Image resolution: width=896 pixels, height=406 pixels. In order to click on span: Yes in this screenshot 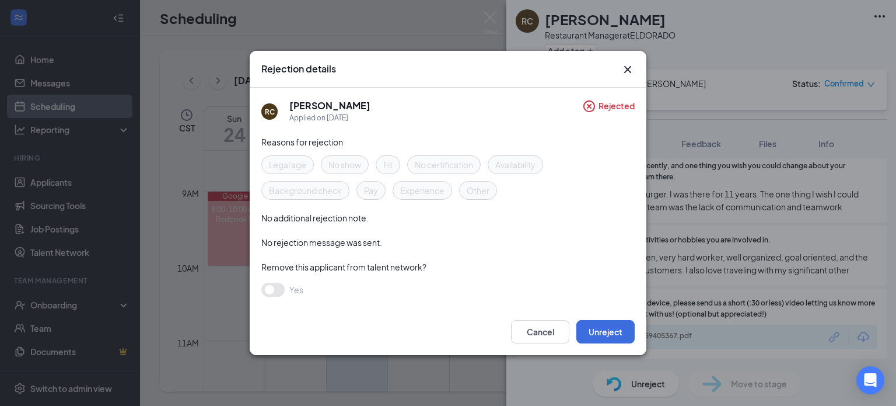, I will do `click(296, 289)`.